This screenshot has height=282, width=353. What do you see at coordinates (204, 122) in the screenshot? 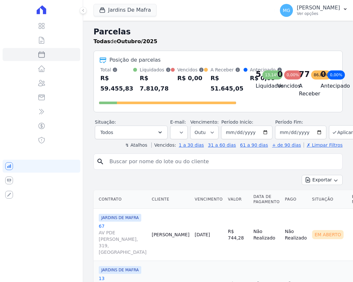
I see `label: Vencimento:` at bounding box center [204, 122].